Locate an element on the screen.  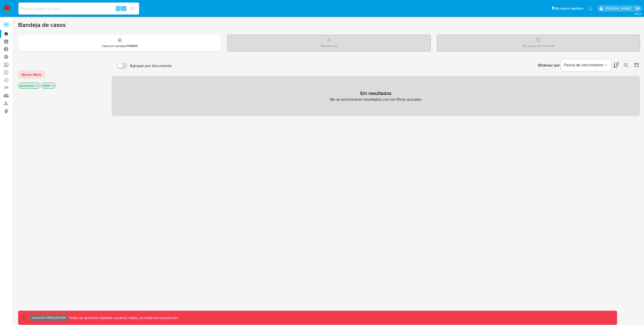
p: Todas las acciones impactan usuarios reales, proceda con precaución. is located at coordinates (123, 318).